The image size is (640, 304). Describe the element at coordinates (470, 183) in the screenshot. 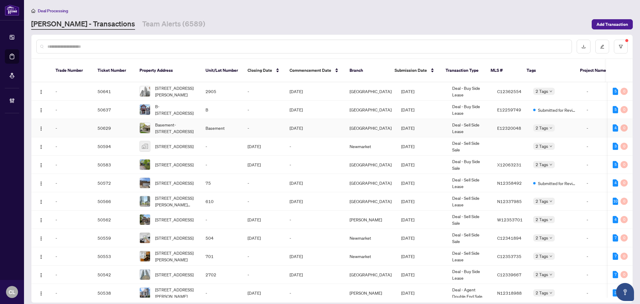

I see `td: Deal - Sell Side Lease` at that location.